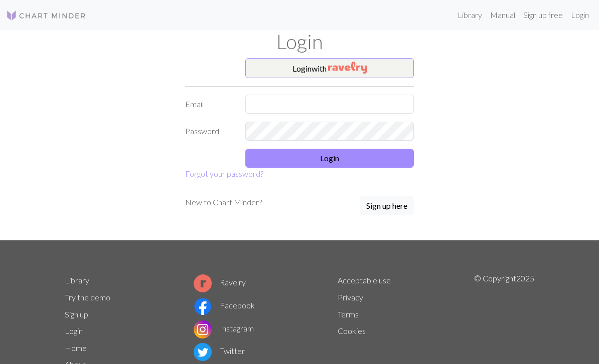  What do you see at coordinates (220, 282) in the screenshot?
I see `a: Ravelry` at bounding box center [220, 282].